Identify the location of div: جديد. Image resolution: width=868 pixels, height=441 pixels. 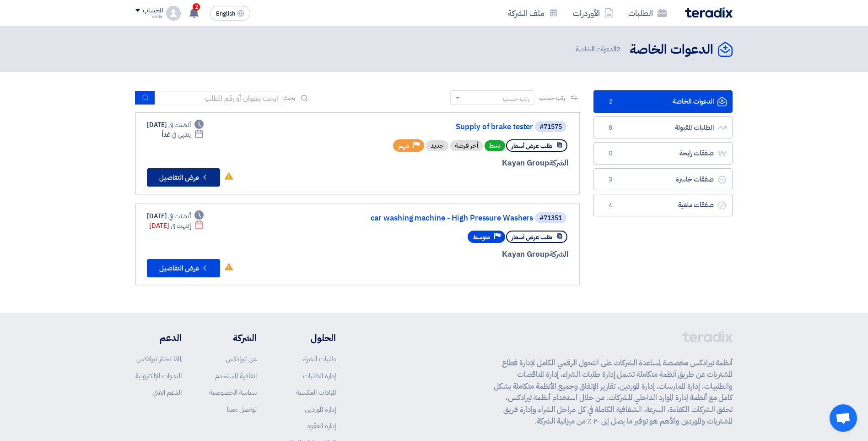
(437, 145).